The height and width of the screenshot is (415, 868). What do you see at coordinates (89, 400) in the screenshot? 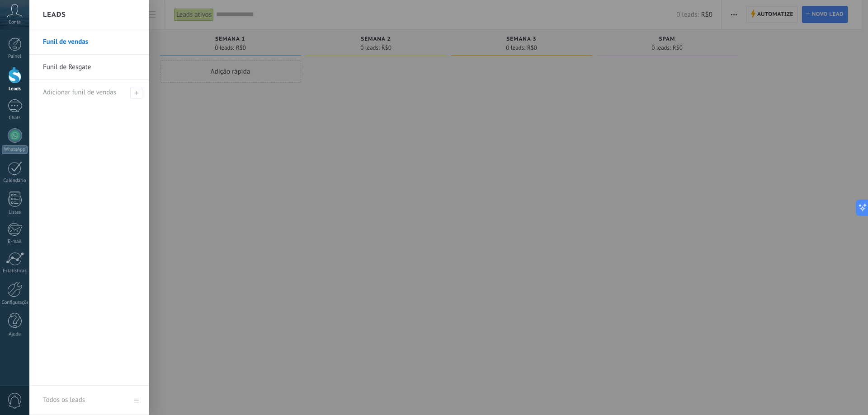
I see `a: Todos os leads` at bounding box center [89, 400].